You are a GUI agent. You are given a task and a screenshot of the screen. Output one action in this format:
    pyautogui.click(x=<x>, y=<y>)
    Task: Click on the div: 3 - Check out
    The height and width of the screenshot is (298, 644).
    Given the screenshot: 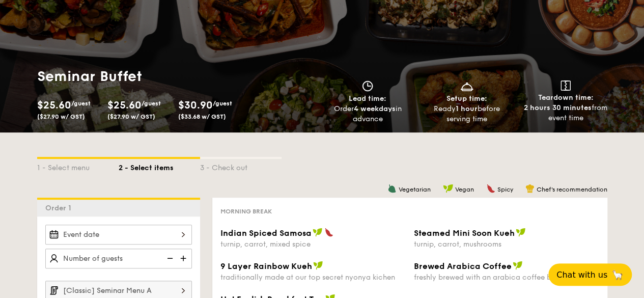 What is the action you would take?
    pyautogui.click(x=241, y=166)
    